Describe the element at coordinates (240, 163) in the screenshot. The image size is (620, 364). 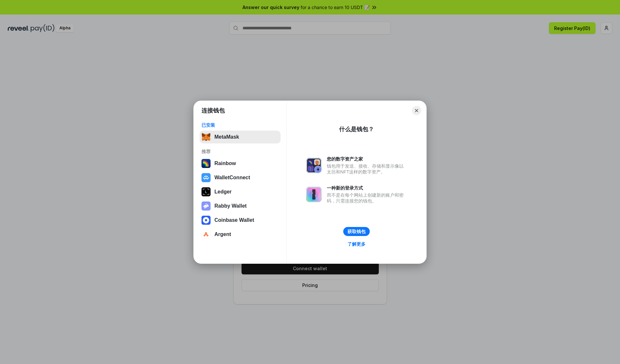
I see `button: Rainbow` at that location.